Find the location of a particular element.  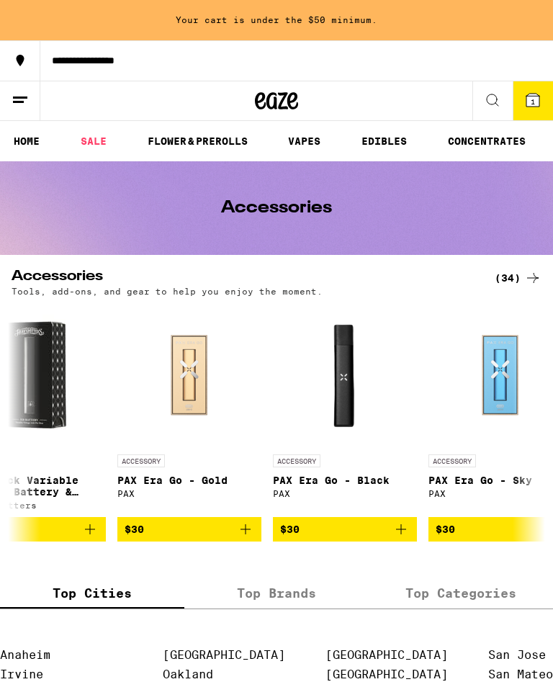

img: PAX - PAX Era Go - Black is located at coordinates (345, 375).